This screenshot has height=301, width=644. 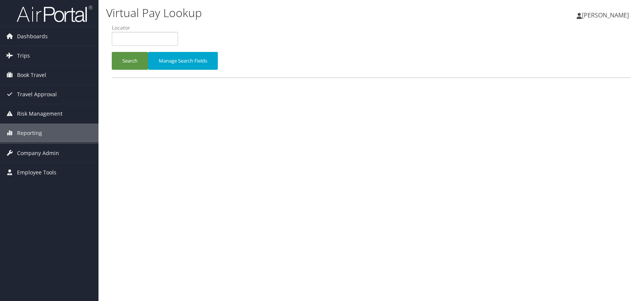 I want to click on span: Risk Management, so click(x=40, y=114).